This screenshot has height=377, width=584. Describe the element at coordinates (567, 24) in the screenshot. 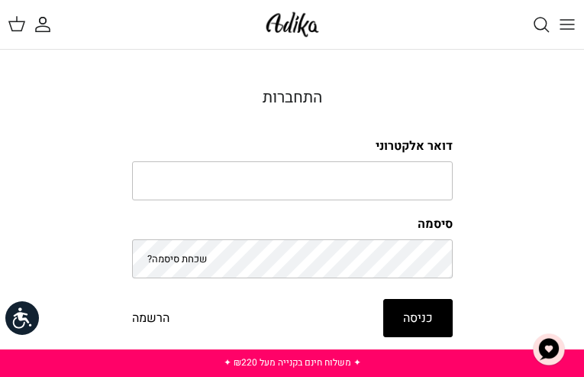

I see `button: Toggle menu` at that location.